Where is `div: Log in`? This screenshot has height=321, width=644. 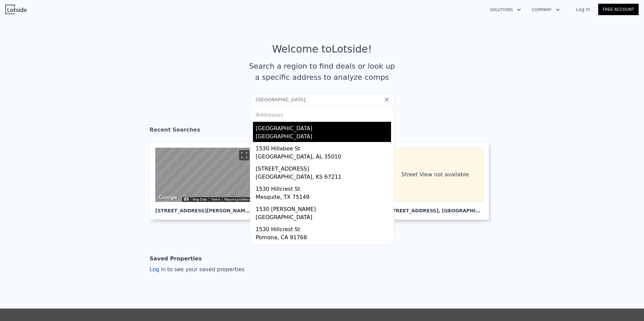
div: Log in is located at coordinates (197, 269).